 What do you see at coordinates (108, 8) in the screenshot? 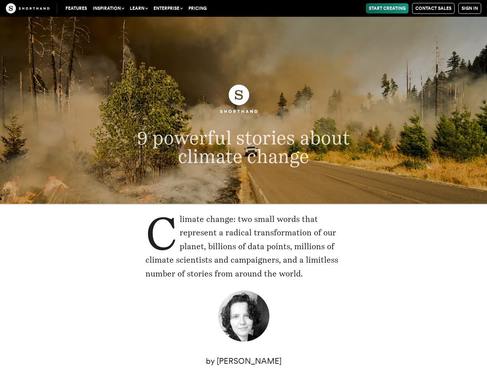
I see `button: Inspiration` at bounding box center [108, 8].